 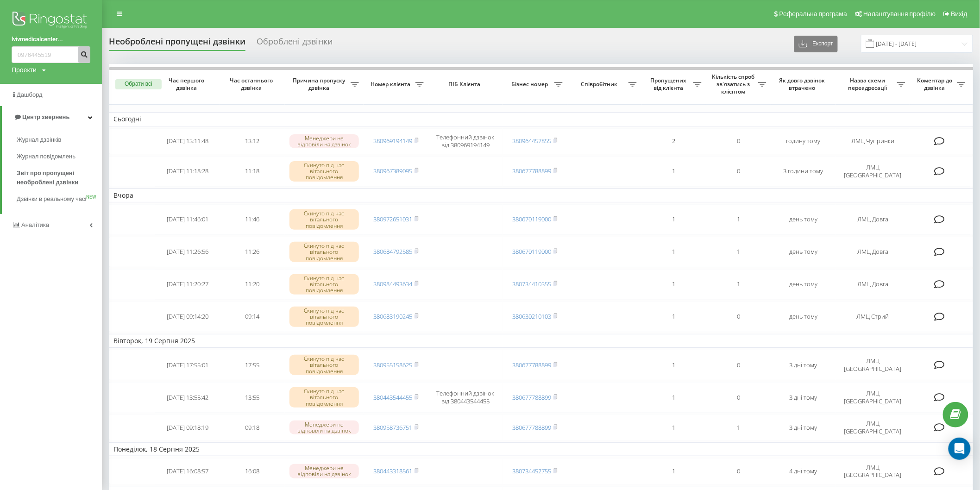 I want to click on span: Причина пропуску дзвінка, so click(x=320, y=84).